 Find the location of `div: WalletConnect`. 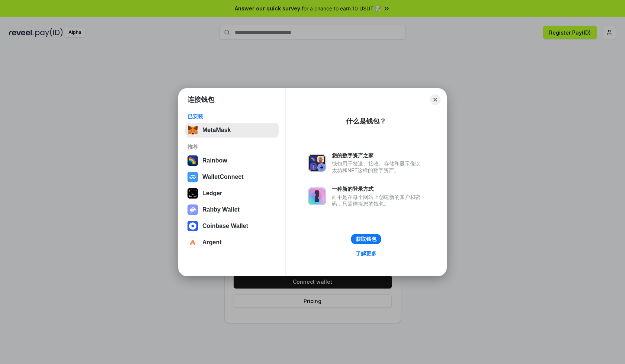

div: WalletConnect is located at coordinates (223, 177).